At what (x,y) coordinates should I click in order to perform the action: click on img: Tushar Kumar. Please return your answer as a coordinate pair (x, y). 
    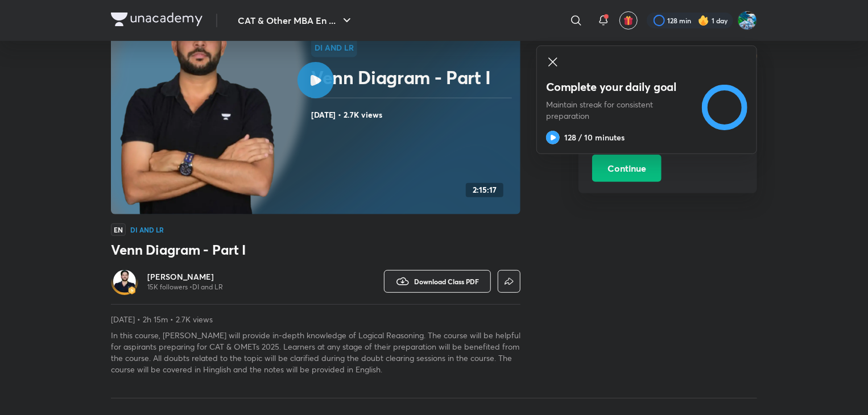
    Looking at the image, I should click on (748, 21).